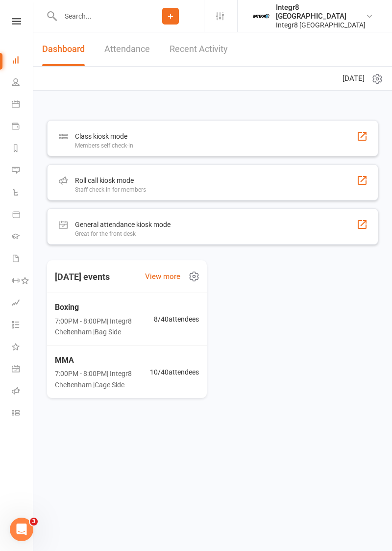 The height and width of the screenshot is (551, 392). What do you see at coordinates (97, 16) in the screenshot?
I see `input: Search...` at bounding box center [97, 16].